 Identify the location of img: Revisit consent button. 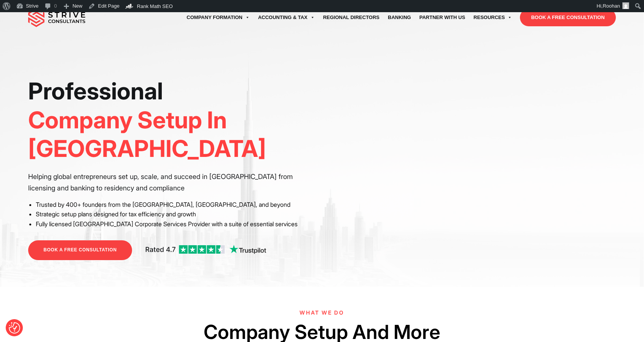
(15, 328).